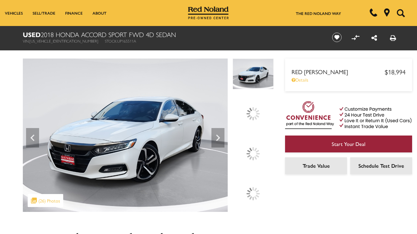 The width and height of the screenshot is (417, 234). I want to click on div: (26) Photos, so click(45, 201).